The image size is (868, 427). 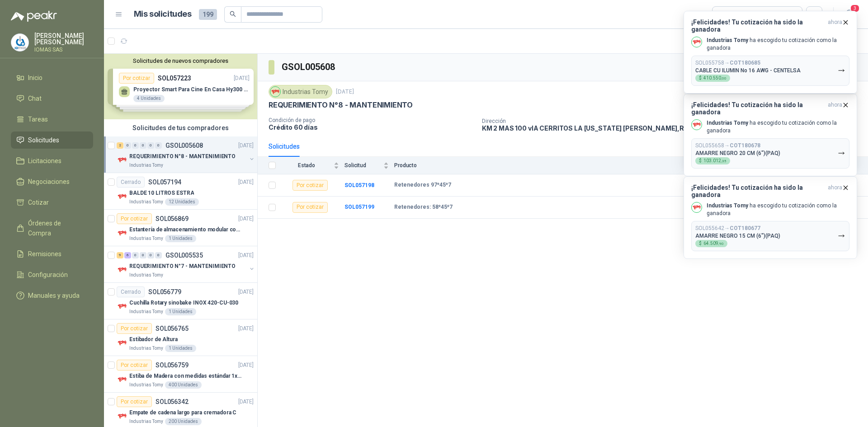 What do you see at coordinates (52, 140) in the screenshot?
I see `a: Solicitudes` at bounding box center [52, 140].